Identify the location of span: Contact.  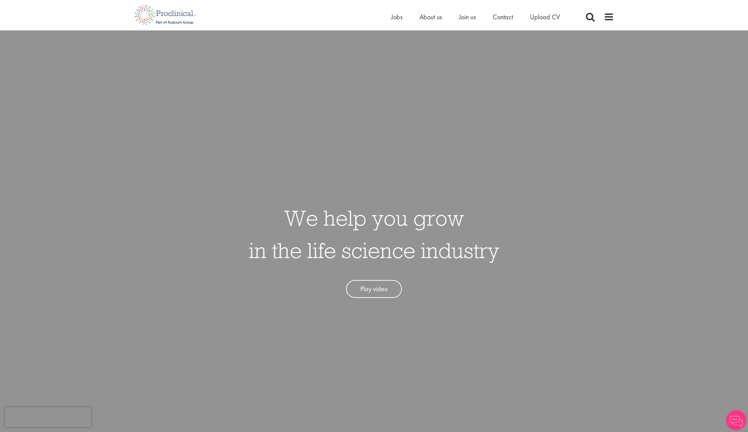
(503, 17).